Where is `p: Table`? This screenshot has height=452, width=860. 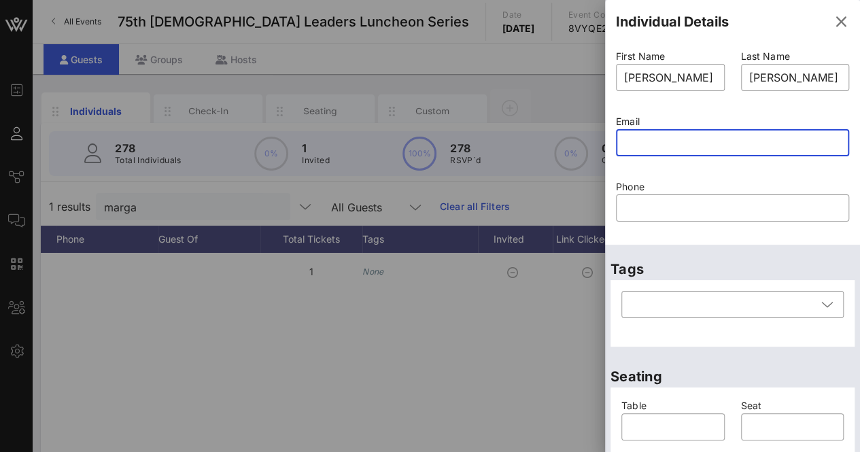
p: Table is located at coordinates (673, 406).